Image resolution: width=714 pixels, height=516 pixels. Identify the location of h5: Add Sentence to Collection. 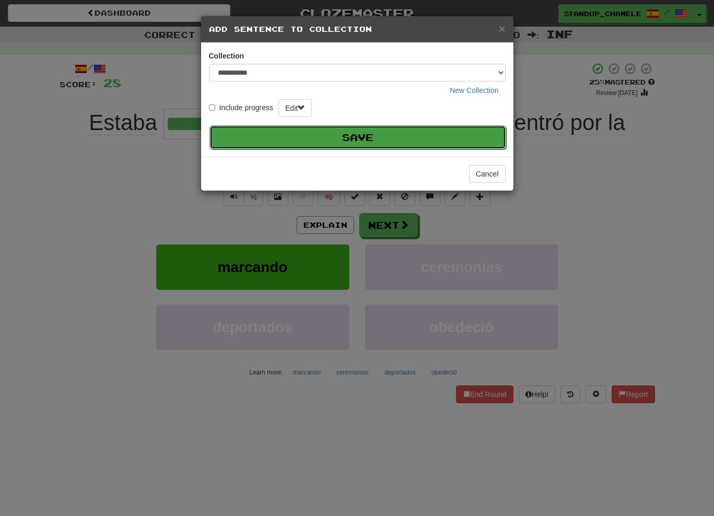
(357, 29).